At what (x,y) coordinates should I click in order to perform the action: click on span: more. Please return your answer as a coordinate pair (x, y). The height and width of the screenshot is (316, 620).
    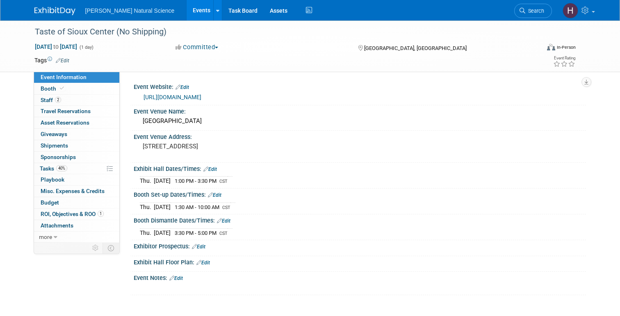
    Looking at the image, I should click on (46, 237).